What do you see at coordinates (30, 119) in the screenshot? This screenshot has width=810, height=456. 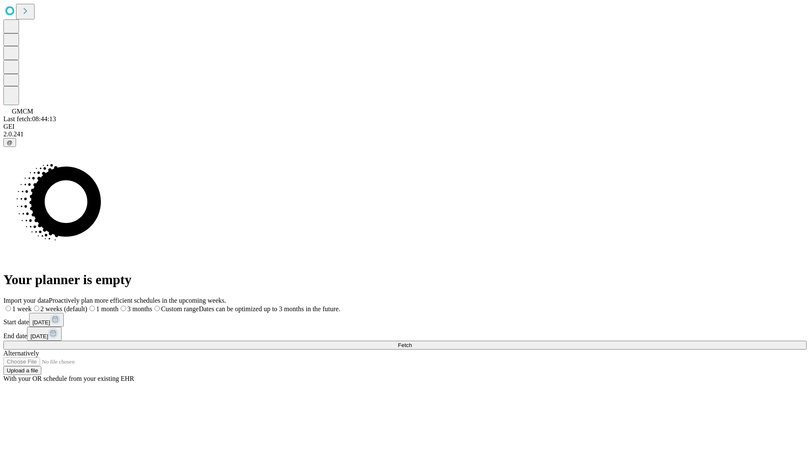 I see `span: Last fetch: 08:44:13` at bounding box center [30, 119].